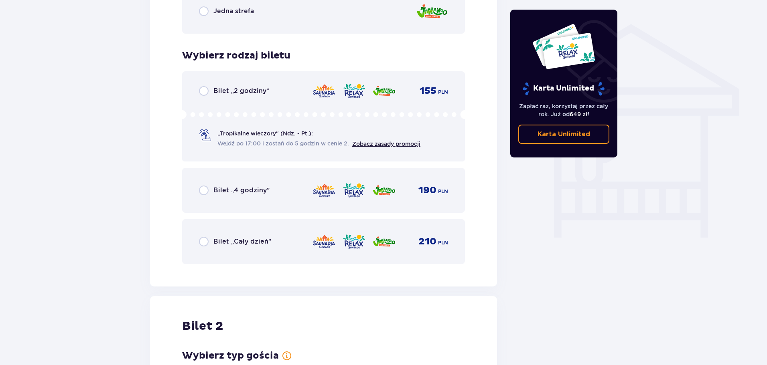 This screenshot has width=767, height=365. Describe the element at coordinates (242, 242) in the screenshot. I see `span: Bilet „Cały dzień”` at that location.